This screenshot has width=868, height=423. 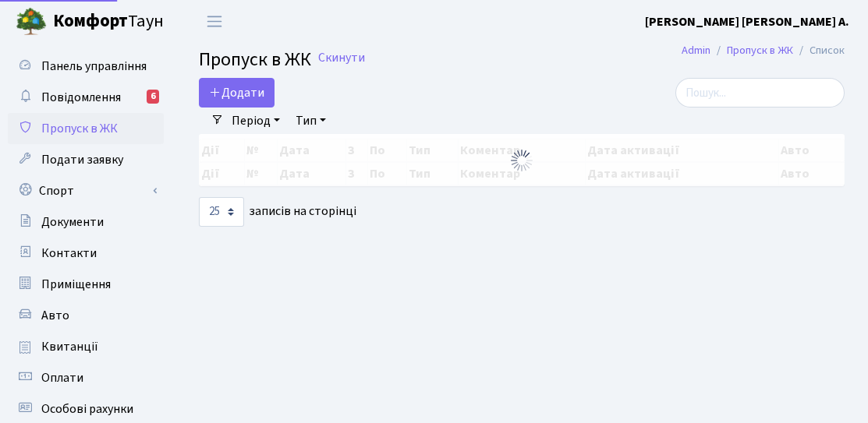 I want to click on a: Авто, so click(x=86, y=316).